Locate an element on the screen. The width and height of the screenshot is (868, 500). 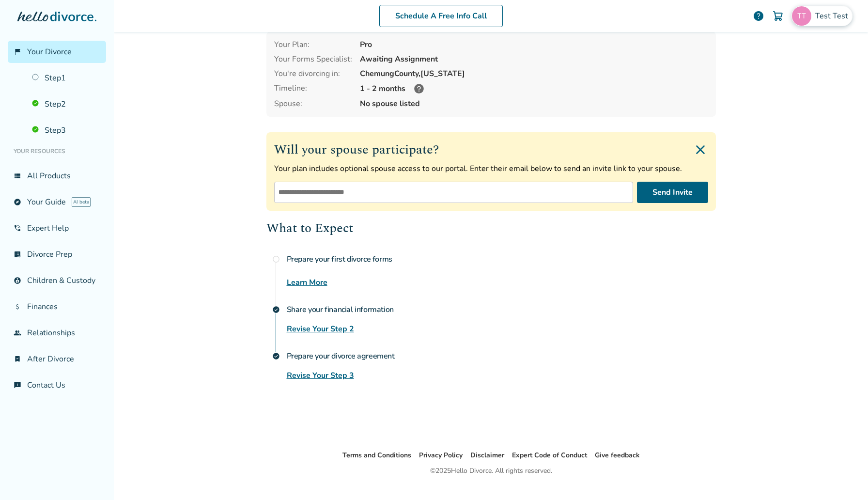
a: Schedule A Free Info Call is located at coordinates (441, 16).